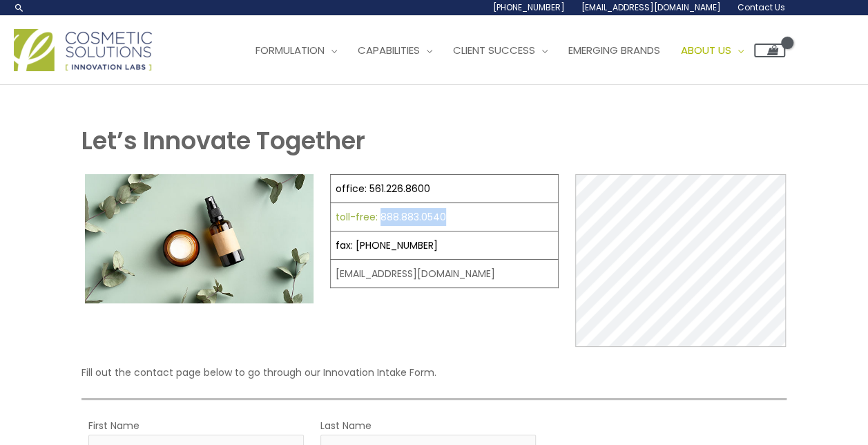  I want to click on a: Search icon link, so click(19, 8).